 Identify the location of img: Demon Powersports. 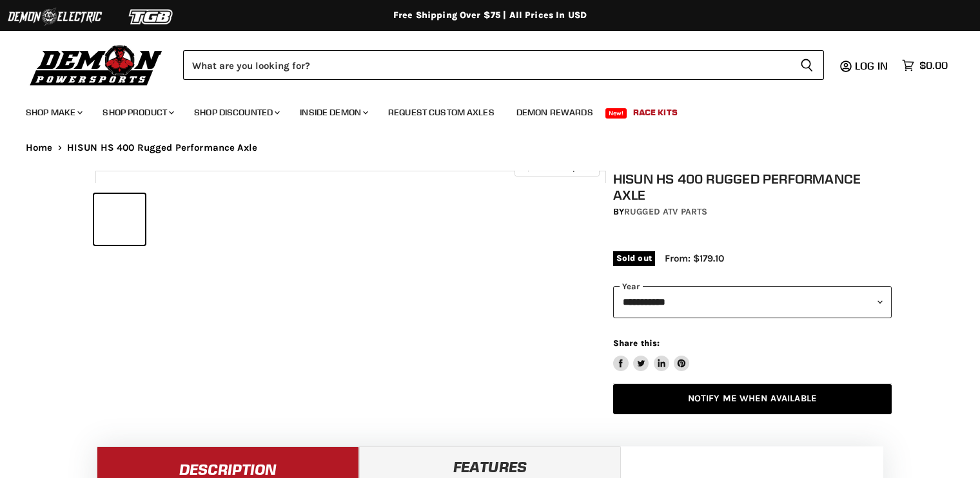
(96, 64).